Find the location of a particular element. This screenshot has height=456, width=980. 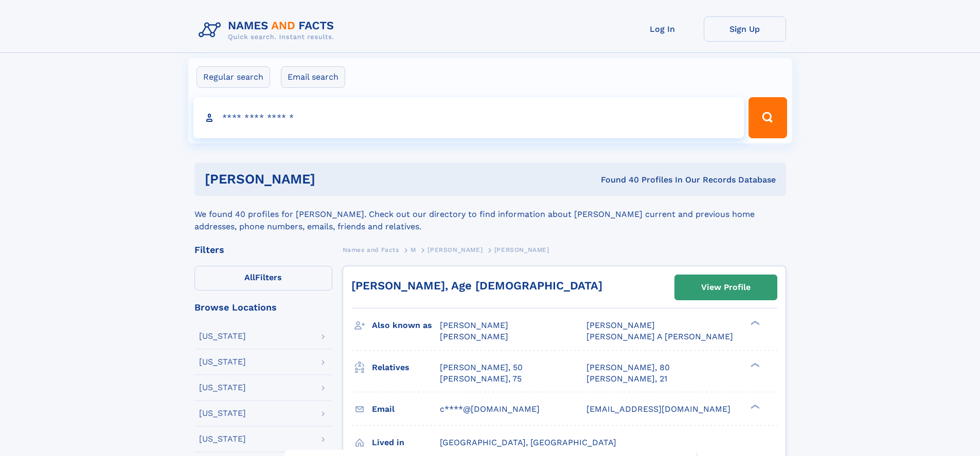

div: Filters is located at coordinates (263, 250).